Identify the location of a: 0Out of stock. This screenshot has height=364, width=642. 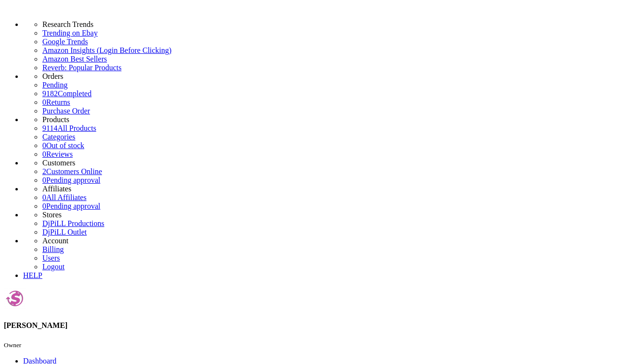
(63, 145).